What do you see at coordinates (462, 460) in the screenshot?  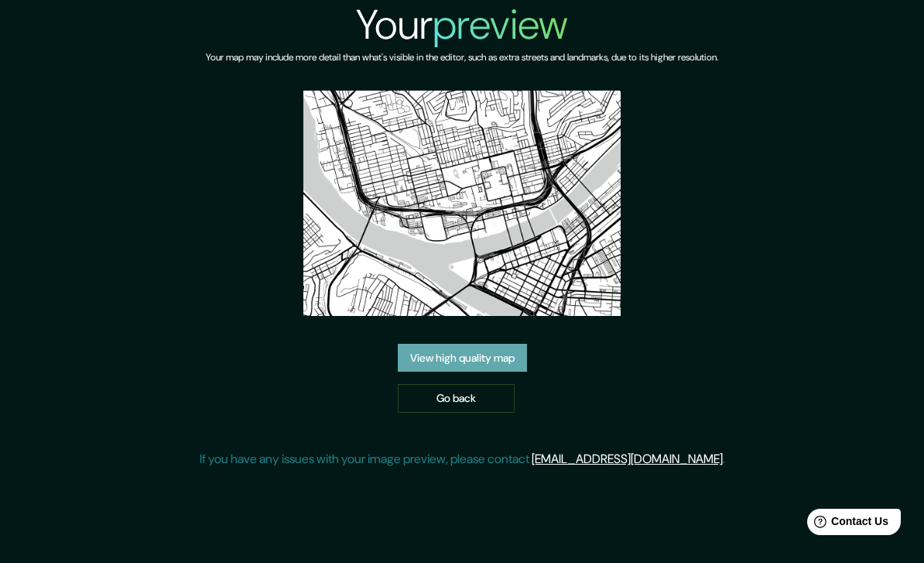 I see `p: If you have any issues with your image preview, please contact .` at bounding box center [462, 460].